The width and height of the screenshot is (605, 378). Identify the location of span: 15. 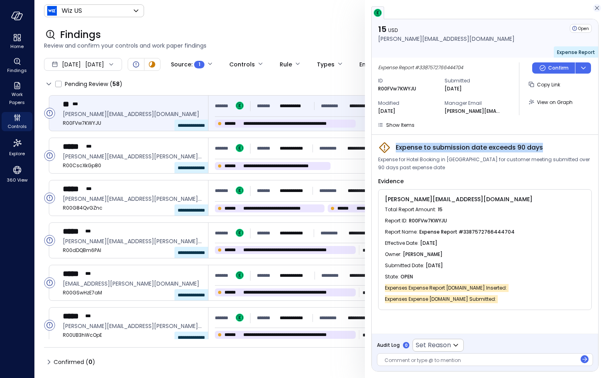
(440, 210).